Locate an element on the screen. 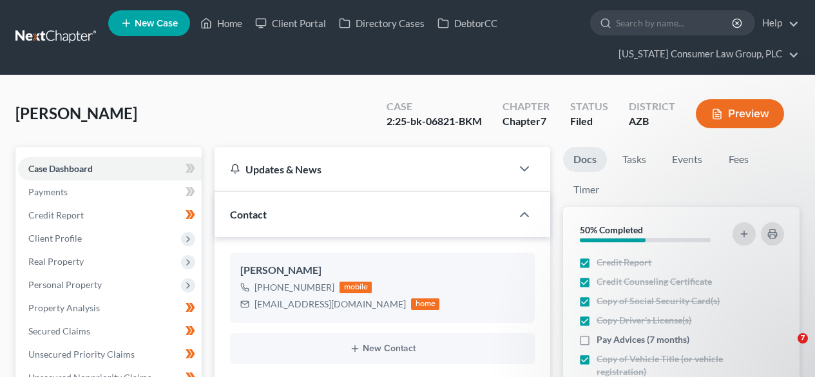 The width and height of the screenshot is (815, 377). a: Fees is located at coordinates (739, 159).